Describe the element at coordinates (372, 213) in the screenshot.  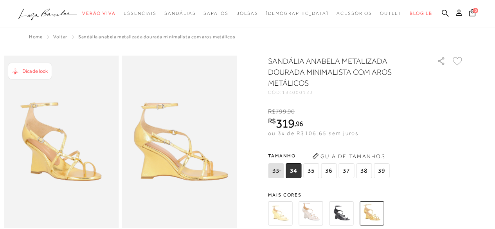
I see `img: SANDÁLIA ANABELA METALIZADA DOURADA MINIMALISTA COM AROS METÁLICOS` at that location.